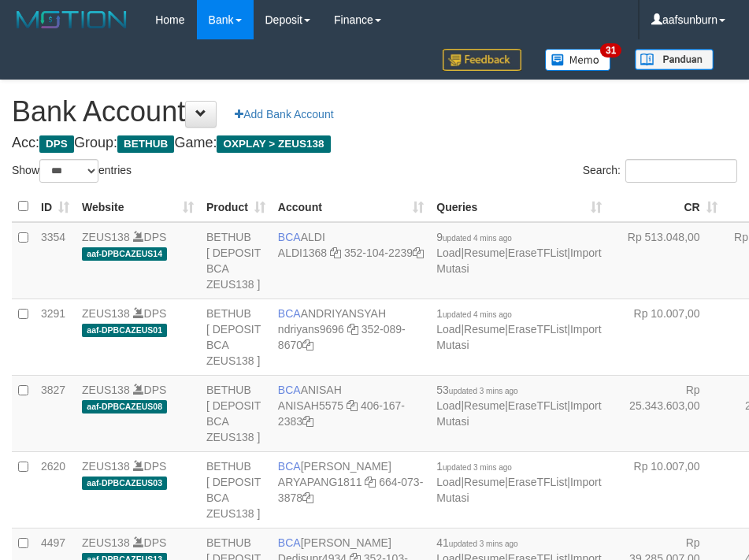  I want to click on th: Website: activate to sort column ascending, so click(138, 206).